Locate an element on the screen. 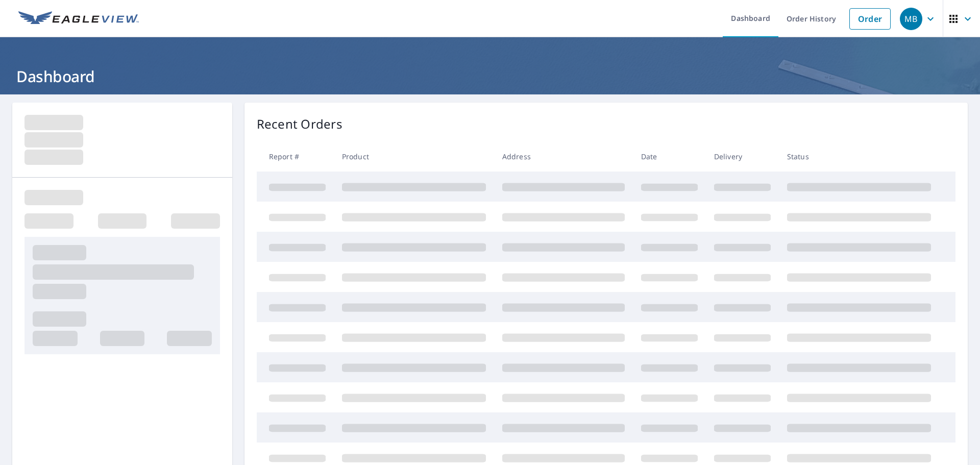  th: Status is located at coordinates (859, 156).